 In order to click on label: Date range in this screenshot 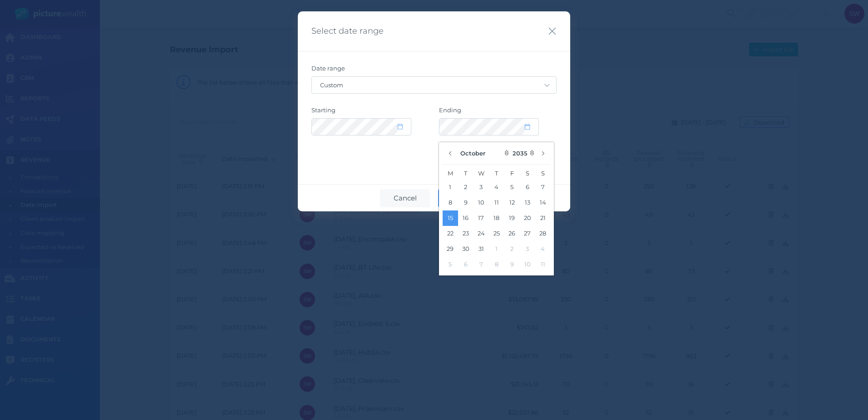, I will do `click(434, 71)`.